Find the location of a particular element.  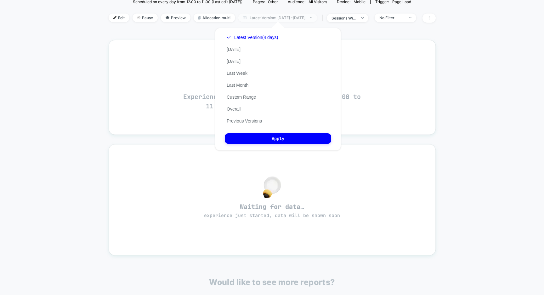

button: Apply is located at coordinates (278, 139).